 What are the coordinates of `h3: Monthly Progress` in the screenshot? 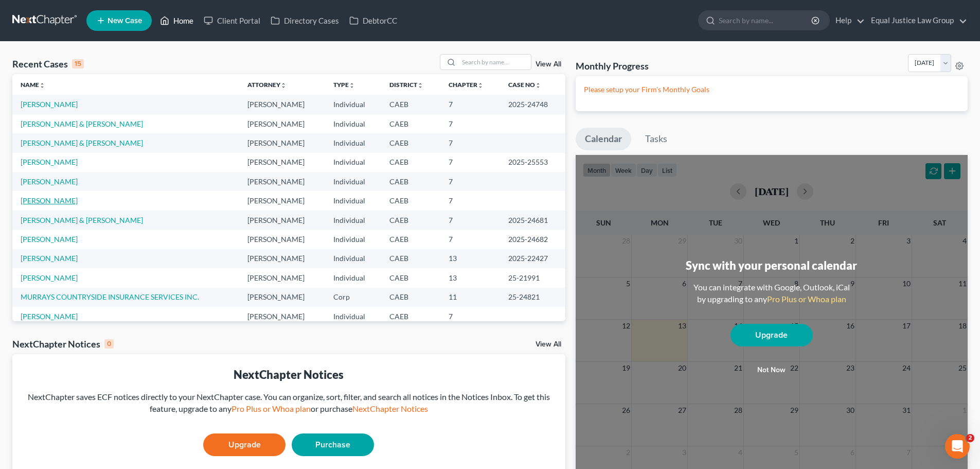 It's located at (612, 66).